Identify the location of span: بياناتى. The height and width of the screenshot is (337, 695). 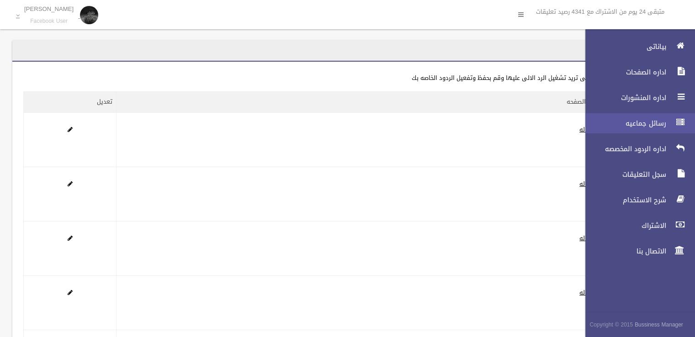
(623, 47).